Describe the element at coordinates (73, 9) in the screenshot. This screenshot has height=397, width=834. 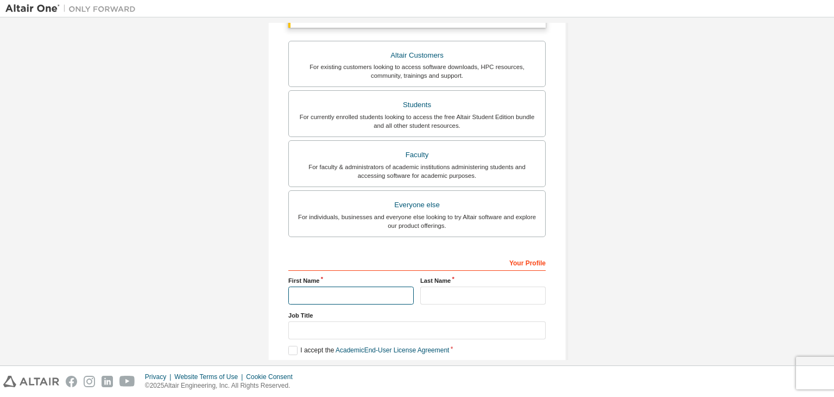
I see `img: Altair One` at that location.